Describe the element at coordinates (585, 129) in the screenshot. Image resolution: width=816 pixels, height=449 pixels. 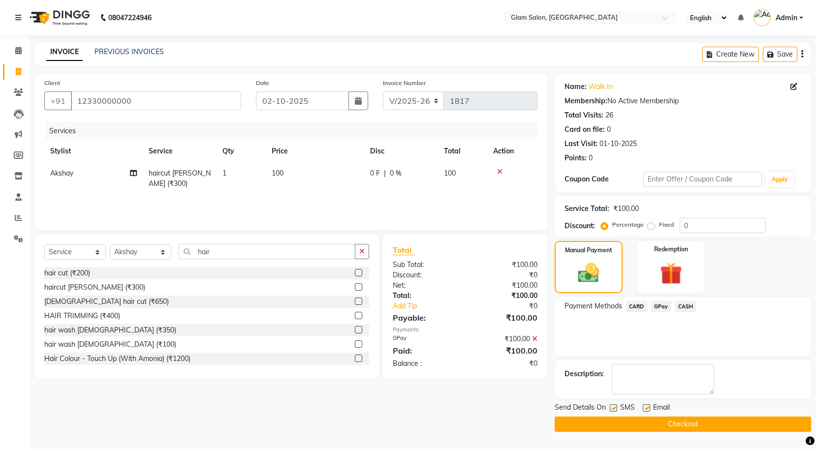
I see `div: Card on file:` at that location.